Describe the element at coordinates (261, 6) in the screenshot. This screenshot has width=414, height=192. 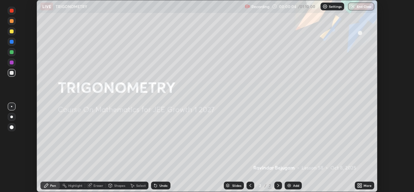
I see `p: Recording` at that location.